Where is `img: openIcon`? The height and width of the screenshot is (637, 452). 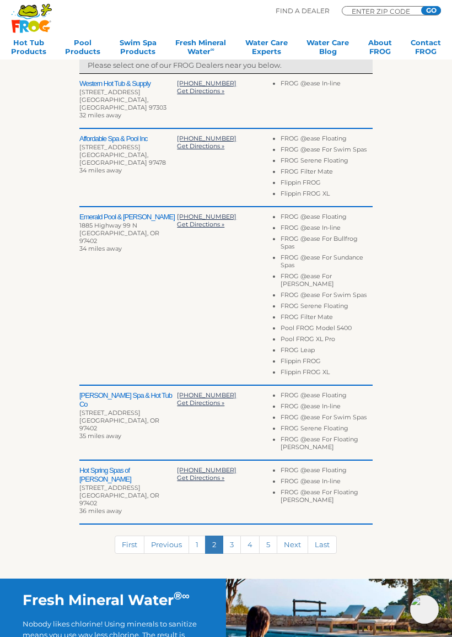 img: openIcon is located at coordinates (425, 610).